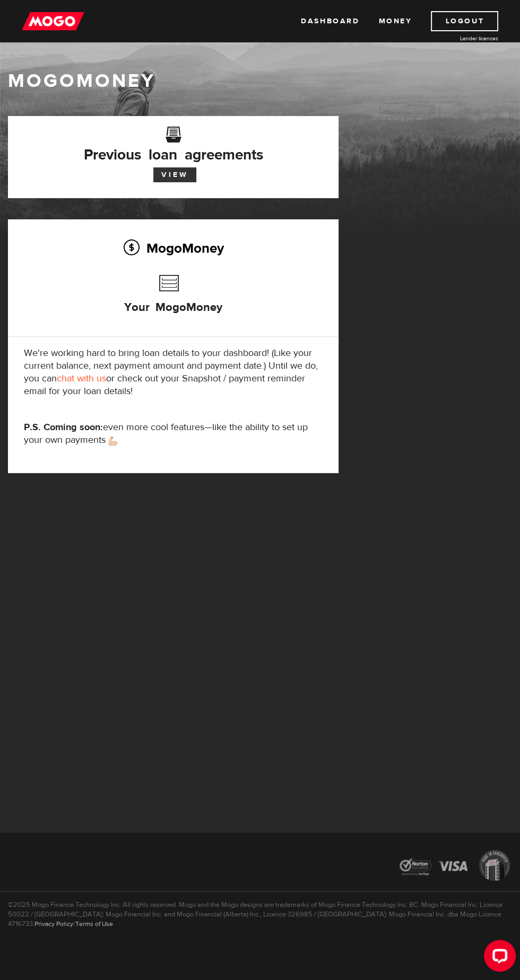  I want to click on a: Money, so click(394, 21).